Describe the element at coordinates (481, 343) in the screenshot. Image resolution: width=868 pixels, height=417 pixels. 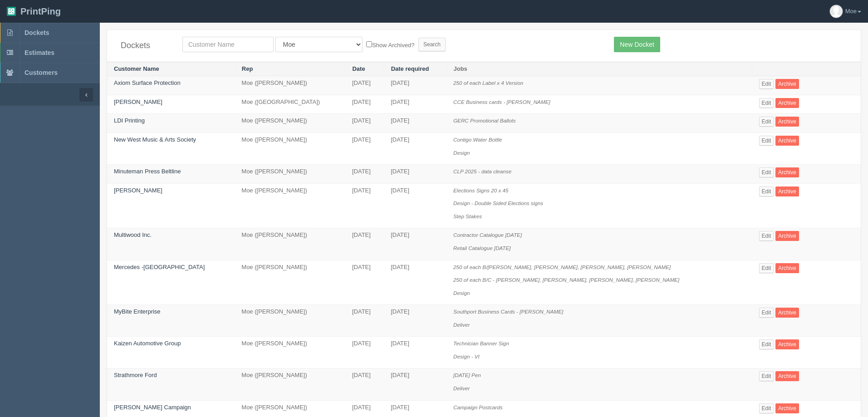
I see `i: Technician Banner Sign` at that location.